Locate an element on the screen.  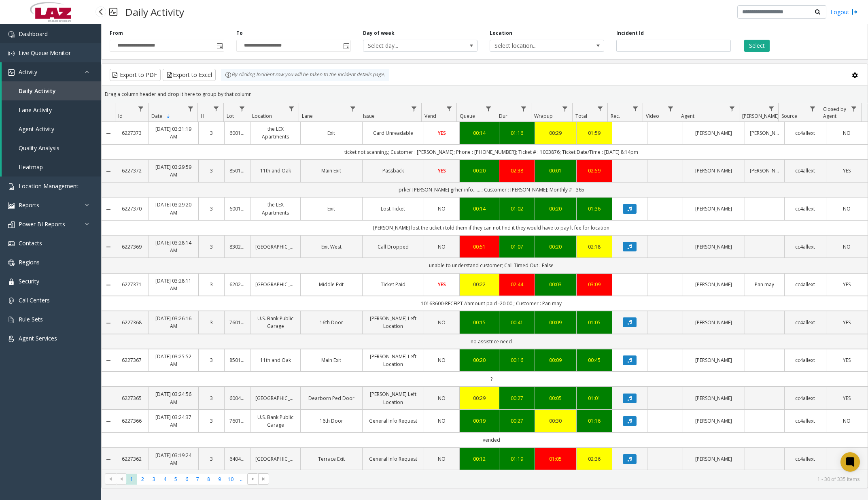
a: Total Filter Menu is located at coordinates (600, 109).